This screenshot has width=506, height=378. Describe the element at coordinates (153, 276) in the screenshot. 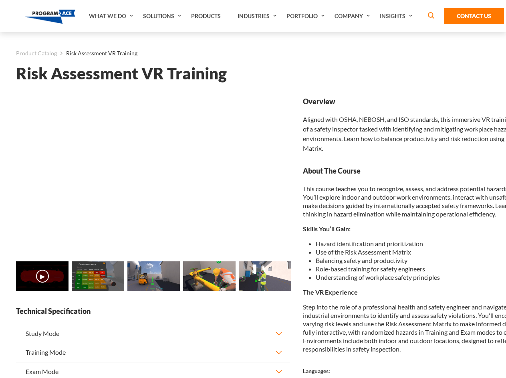

I see `img: Risk Assessment VR Training - Preview 2` at that location.